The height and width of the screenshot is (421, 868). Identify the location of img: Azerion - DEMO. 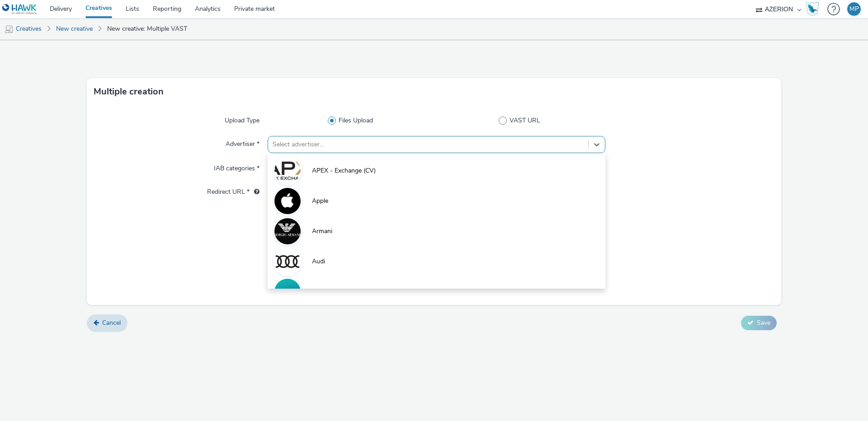
(288, 292).